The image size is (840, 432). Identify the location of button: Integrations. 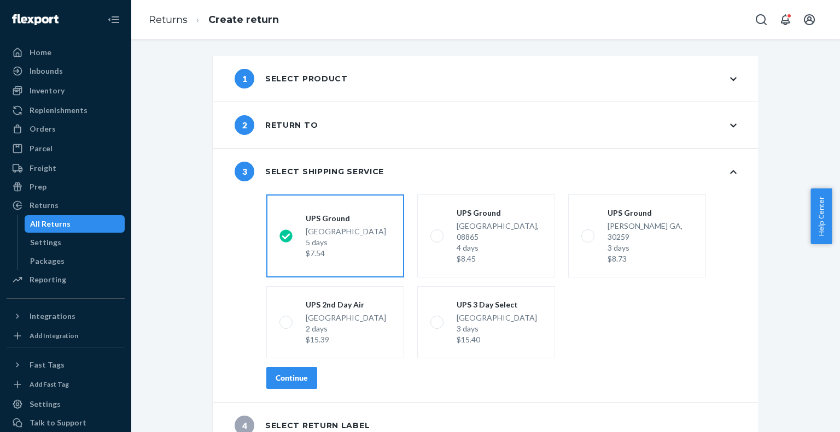
(66, 317).